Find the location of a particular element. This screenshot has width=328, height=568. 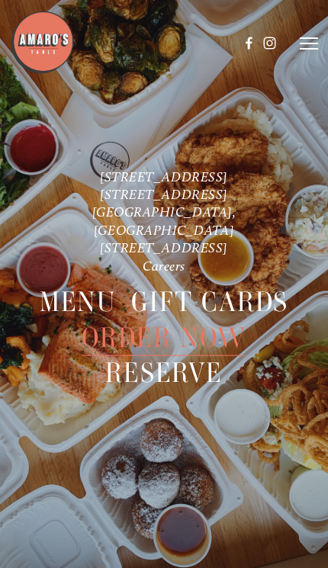

span: Order Now is located at coordinates (163, 337).